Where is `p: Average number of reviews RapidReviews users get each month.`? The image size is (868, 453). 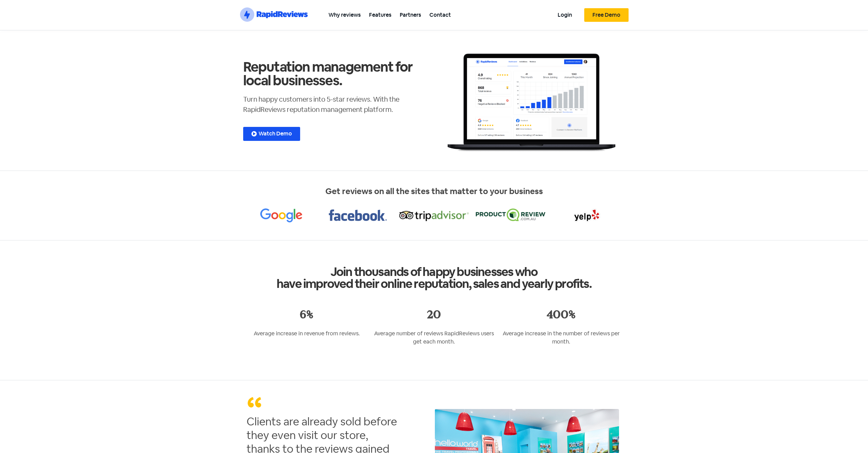
p: Average number of reviews RapidReviews users get each month. is located at coordinates (434, 338).